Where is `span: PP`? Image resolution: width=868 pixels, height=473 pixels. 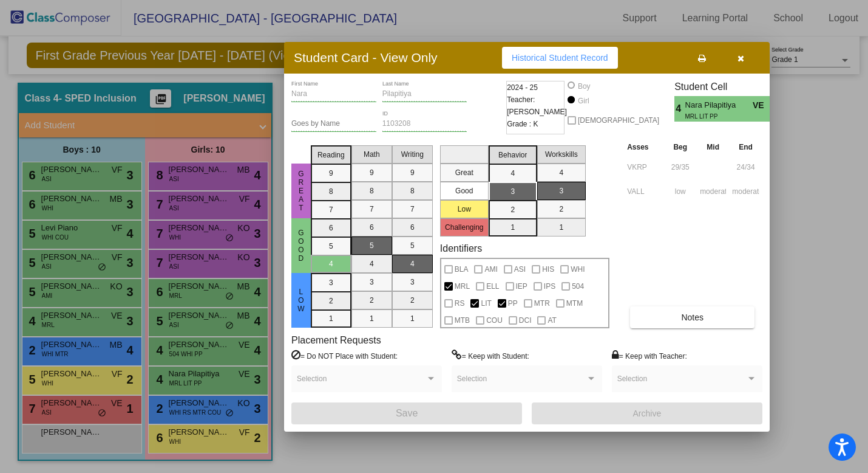
span: PP is located at coordinates (514, 303).